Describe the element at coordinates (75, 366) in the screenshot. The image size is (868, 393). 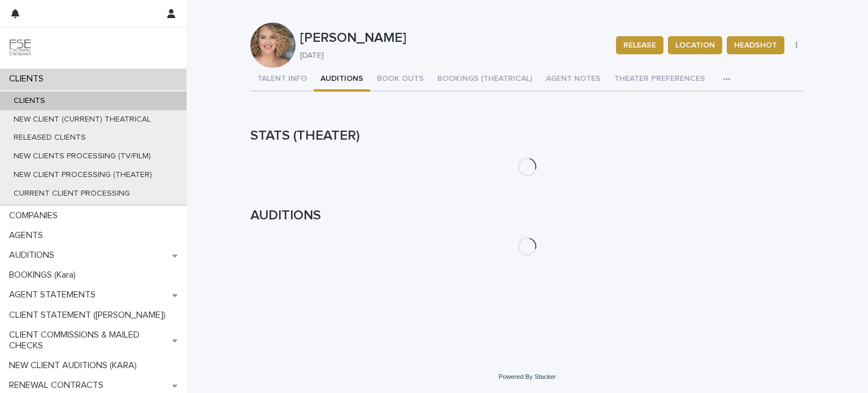
I see `p: NEW CLIENT AUDITIONS (KARA)` at that location.